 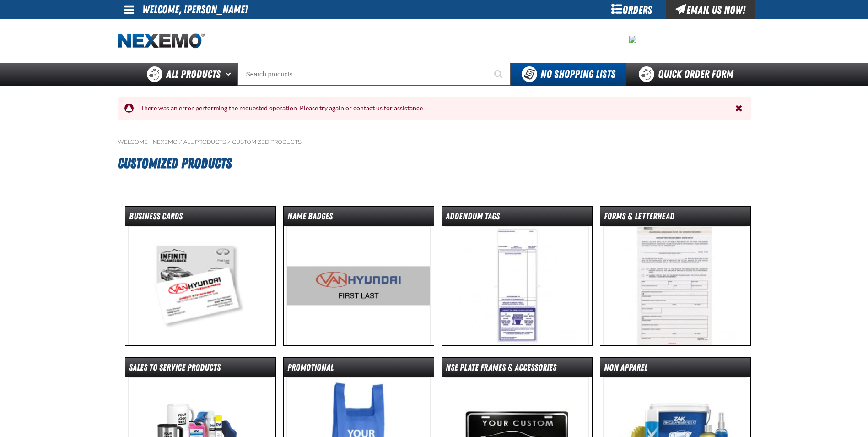 I want to click on a: Welcome - Nexemo, so click(x=148, y=142).